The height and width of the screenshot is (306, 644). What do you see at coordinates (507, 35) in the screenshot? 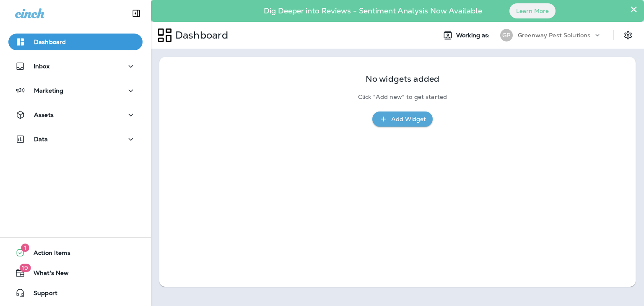
I see `div: GP` at bounding box center [507, 35].